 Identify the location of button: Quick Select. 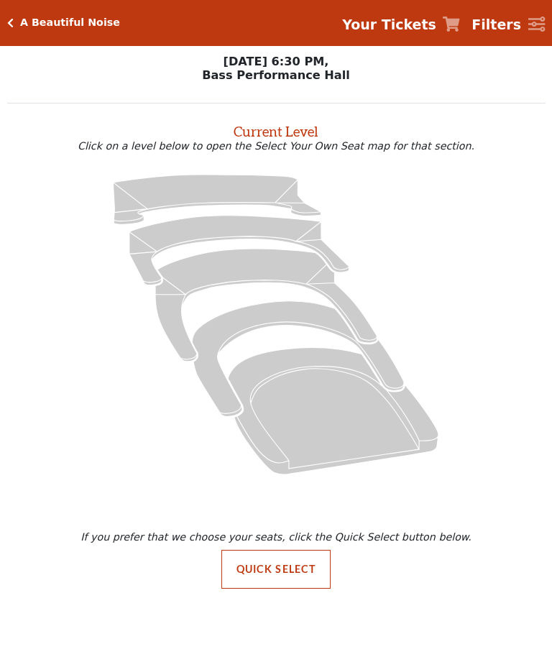
(276, 569).